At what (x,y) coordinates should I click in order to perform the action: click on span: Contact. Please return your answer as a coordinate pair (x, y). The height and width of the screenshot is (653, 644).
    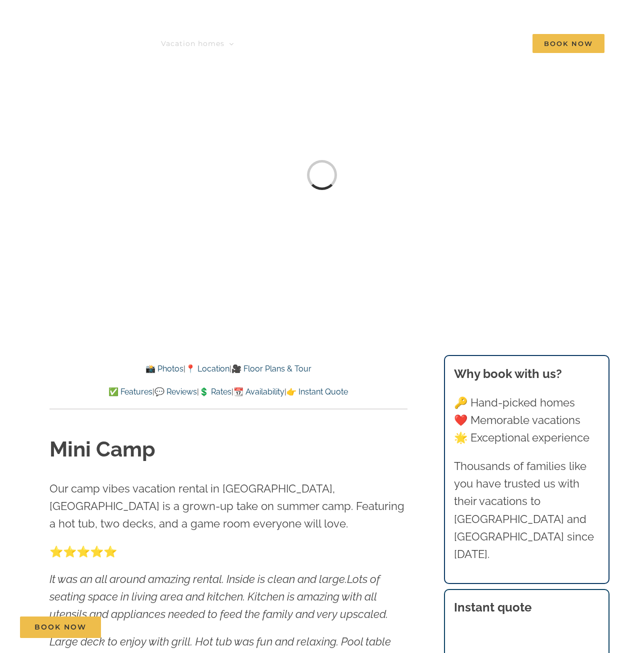
    Looking at the image, I should click on (494, 43).